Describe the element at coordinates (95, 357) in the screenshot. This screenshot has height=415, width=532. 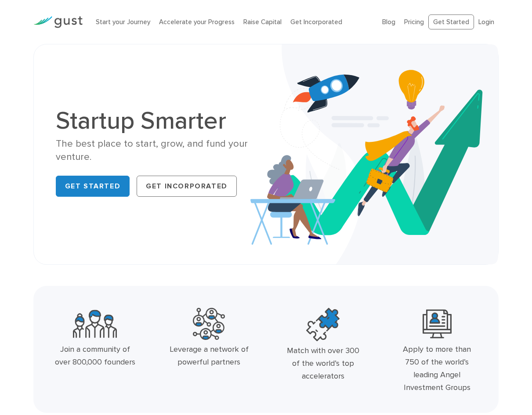
I see `div: Join a community of over 800,000 founders` at that location.